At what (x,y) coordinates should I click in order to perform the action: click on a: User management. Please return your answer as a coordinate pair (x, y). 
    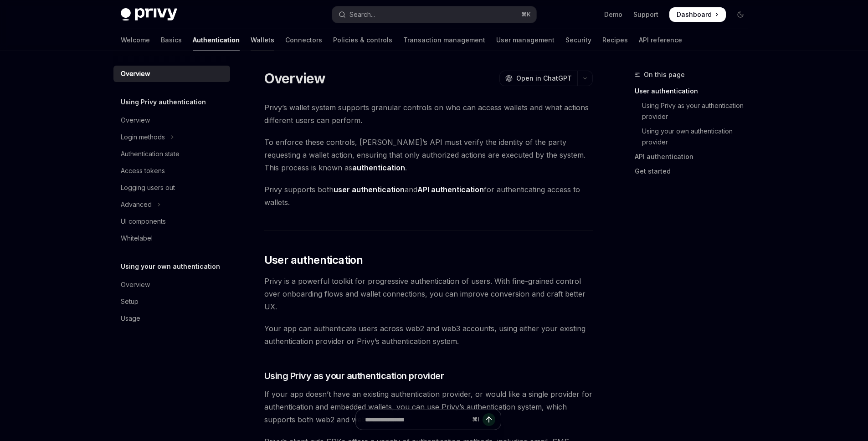
    Looking at the image, I should click on (526, 40).